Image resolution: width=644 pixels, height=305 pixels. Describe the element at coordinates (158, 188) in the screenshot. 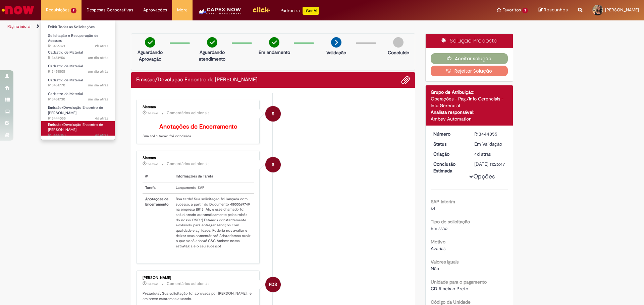

I see `th: Tarefa` at that location.